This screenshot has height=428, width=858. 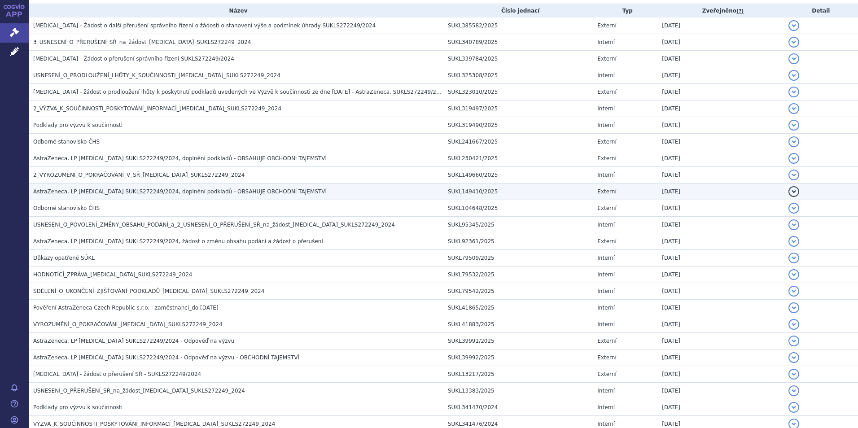 What do you see at coordinates (518, 291) in the screenshot?
I see `td: SUKL79542/2025` at bounding box center [518, 291].